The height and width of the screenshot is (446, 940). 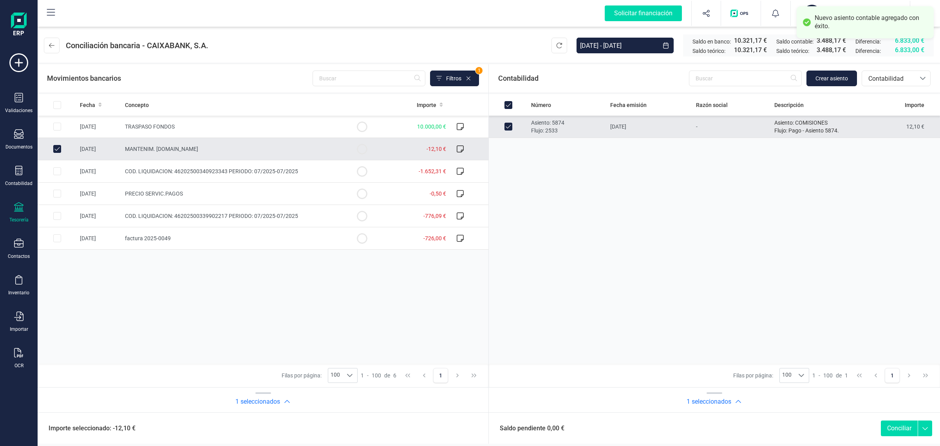 What do you see at coordinates (628, 105) in the screenshot?
I see `span: Fecha emisión` at bounding box center [628, 105].